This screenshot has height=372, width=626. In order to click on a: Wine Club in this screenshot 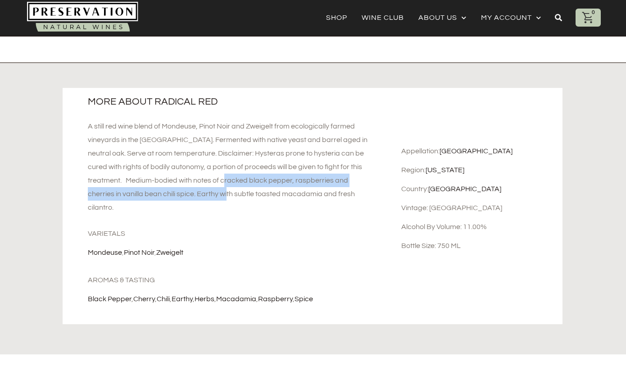, I will do `click(383, 18)`.